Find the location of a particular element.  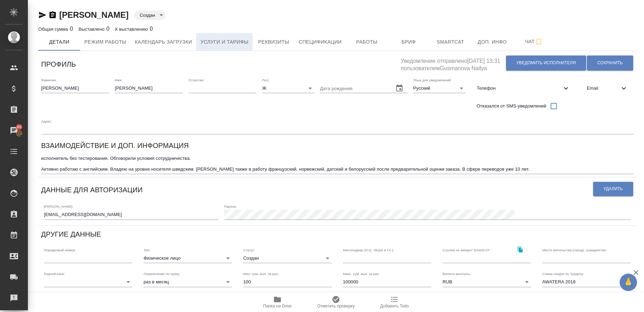

div: Ж is located at coordinates (288, 88).